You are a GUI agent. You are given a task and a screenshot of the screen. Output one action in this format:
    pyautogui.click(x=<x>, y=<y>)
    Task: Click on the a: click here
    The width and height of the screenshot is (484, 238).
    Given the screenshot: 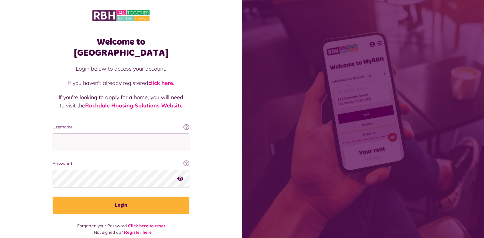 What is the action you would take?
    pyautogui.click(x=161, y=83)
    